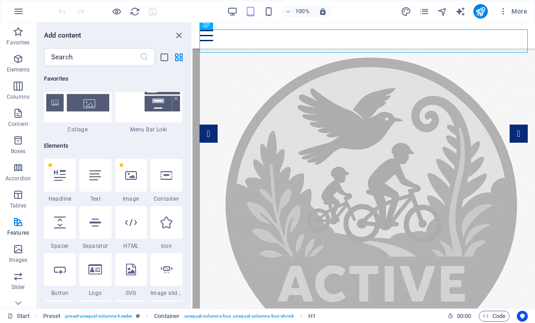 The image size is (535, 323). What do you see at coordinates (78, 130) in the screenshot?
I see `span: Collage` at bounding box center [78, 130].